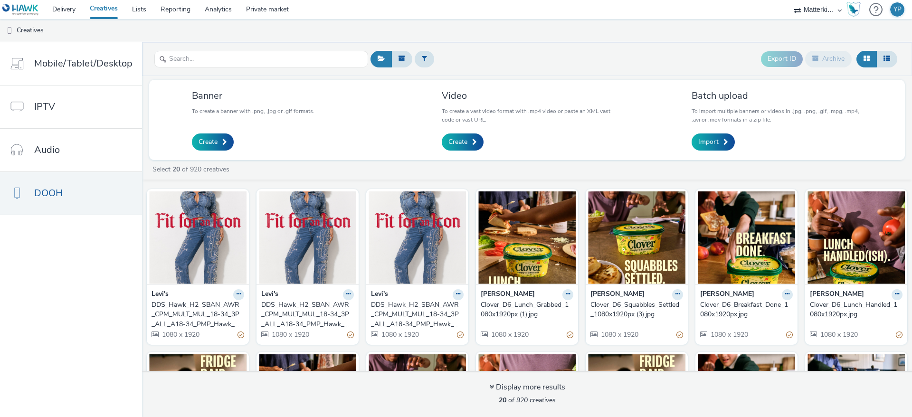 This screenshot has width=912, height=417. Describe the element at coordinates (744, 310) in the screenshot. I see `div: Clover_D6_Breakfast_Done_1080x1920px.jpg` at that location.